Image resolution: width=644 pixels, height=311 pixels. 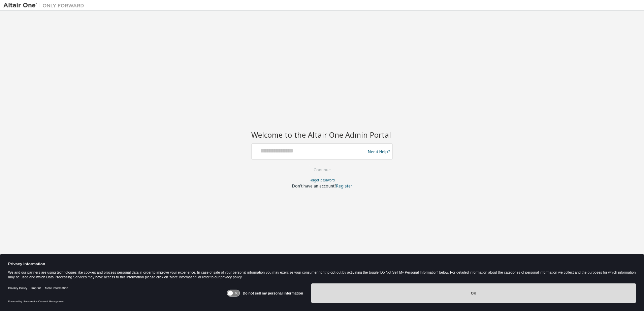 I want to click on span: Don't have an account?, so click(x=314, y=186).